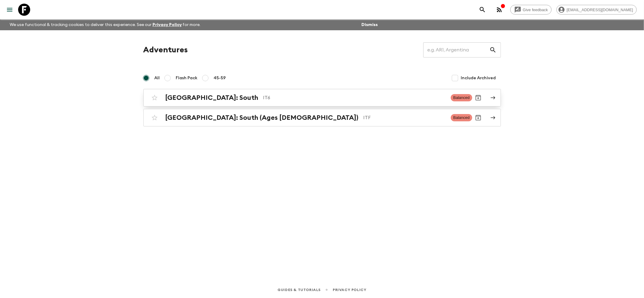  What do you see at coordinates (370, 25) in the screenshot?
I see `button: Dismiss` at bounding box center [370, 25].